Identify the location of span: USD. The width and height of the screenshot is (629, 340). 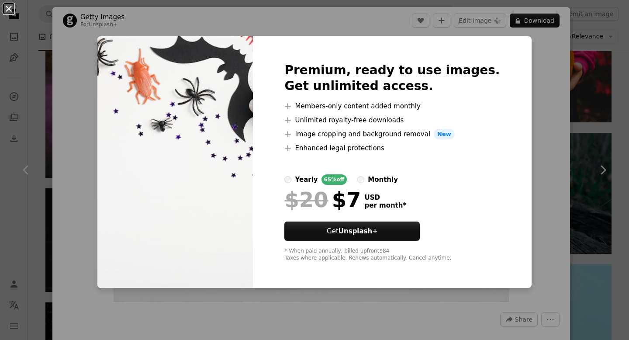
(385, 197).